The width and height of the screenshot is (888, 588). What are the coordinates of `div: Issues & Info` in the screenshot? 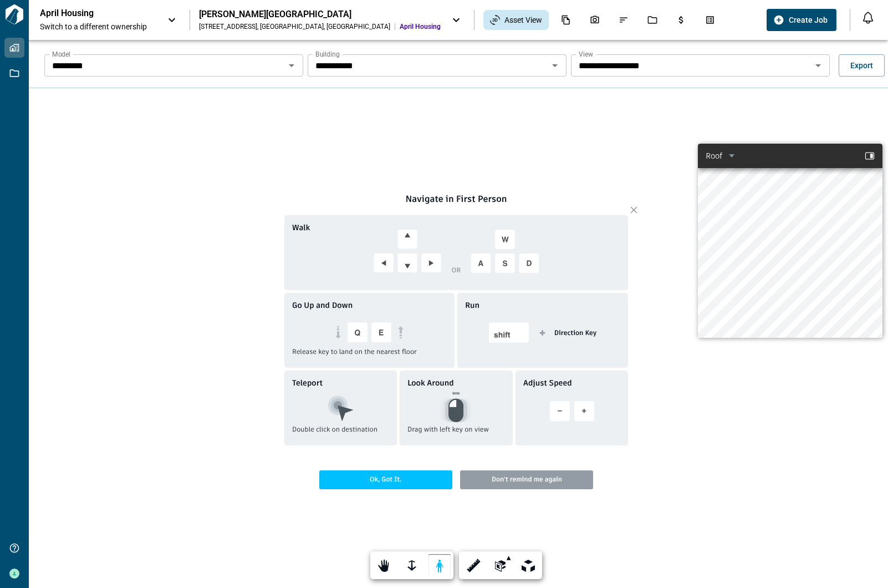 It's located at (623, 20).